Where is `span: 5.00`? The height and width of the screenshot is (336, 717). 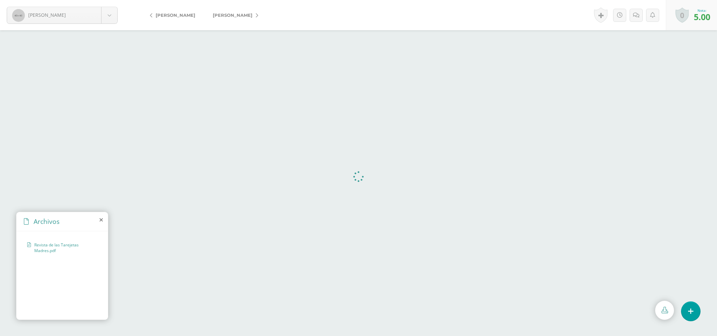
span: 5.00 is located at coordinates (702, 17).